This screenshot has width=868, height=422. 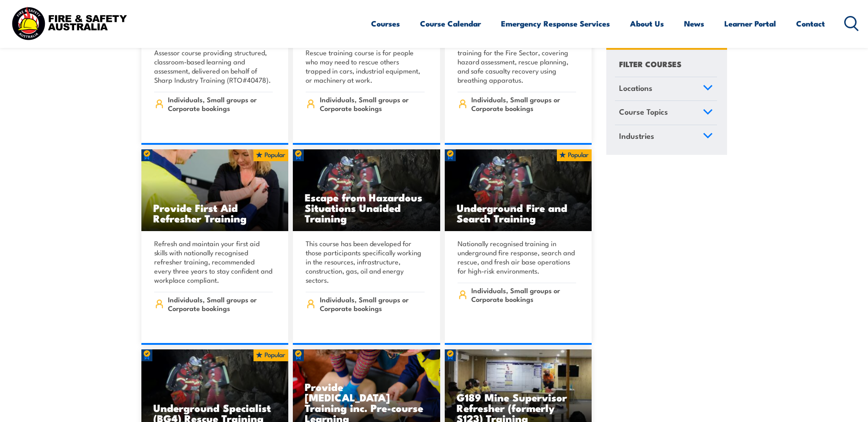 I want to click on a: Contact, so click(x=810, y=23).